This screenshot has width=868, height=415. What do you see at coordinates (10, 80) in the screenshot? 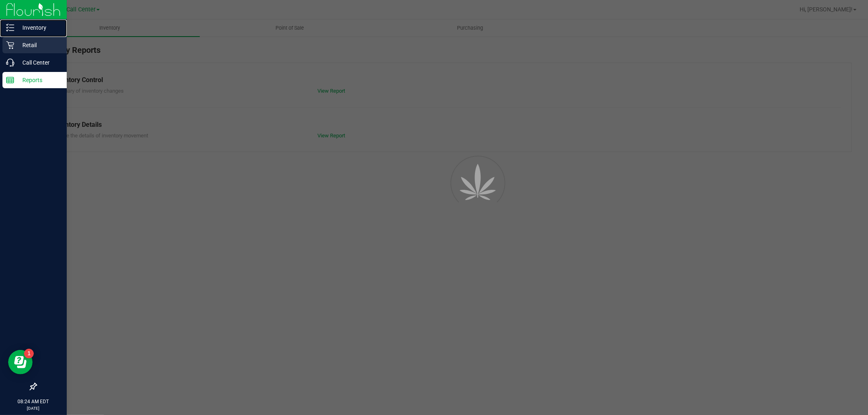
I see `inline-svg: Reports` at bounding box center [10, 80].